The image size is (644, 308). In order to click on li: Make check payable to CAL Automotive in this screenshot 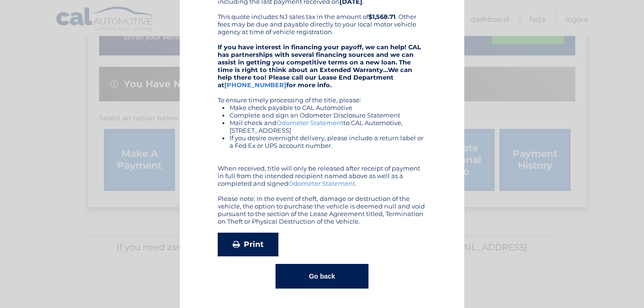, I will do `click(328, 108)`.